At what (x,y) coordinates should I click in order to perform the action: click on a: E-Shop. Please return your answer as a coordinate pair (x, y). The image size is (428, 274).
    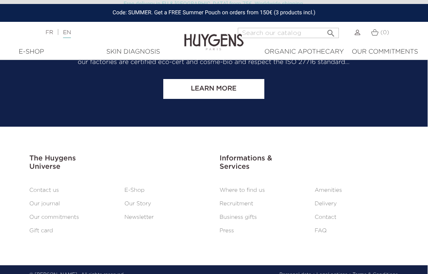
    Looking at the image, I should click on (134, 190).